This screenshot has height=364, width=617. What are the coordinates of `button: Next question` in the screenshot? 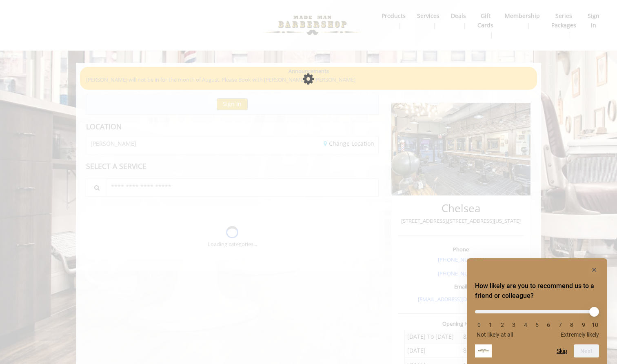 It's located at (586, 351).